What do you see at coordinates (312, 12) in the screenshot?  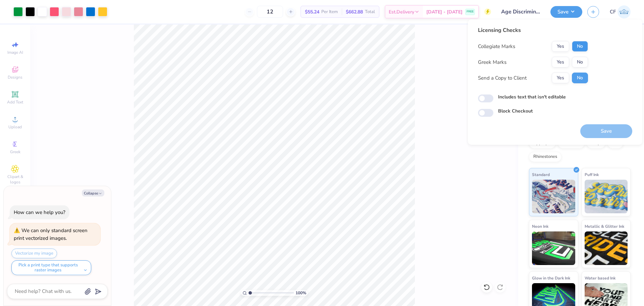 I see `span: $55.24` at bounding box center [312, 12].